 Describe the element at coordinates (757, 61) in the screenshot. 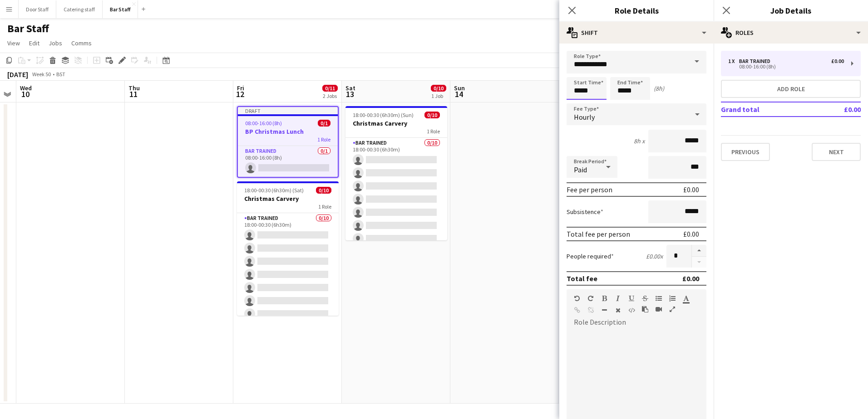

I see `div: Bar trained` at that location.